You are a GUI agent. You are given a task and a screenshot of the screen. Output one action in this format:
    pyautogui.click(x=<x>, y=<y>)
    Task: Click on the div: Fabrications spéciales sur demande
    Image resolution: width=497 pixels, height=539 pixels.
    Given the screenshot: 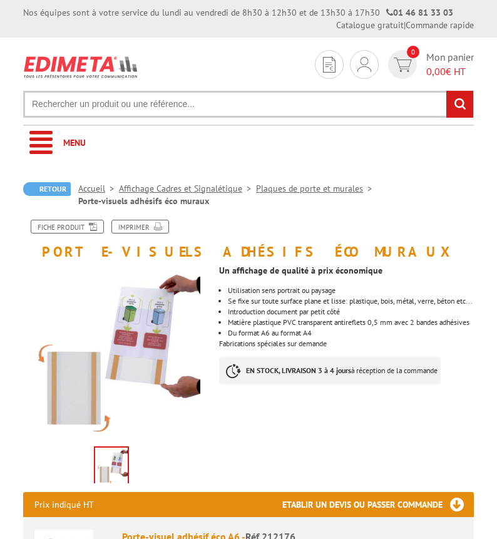 What is the action you would take?
    pyautogui.click(x=347, y=328)
    